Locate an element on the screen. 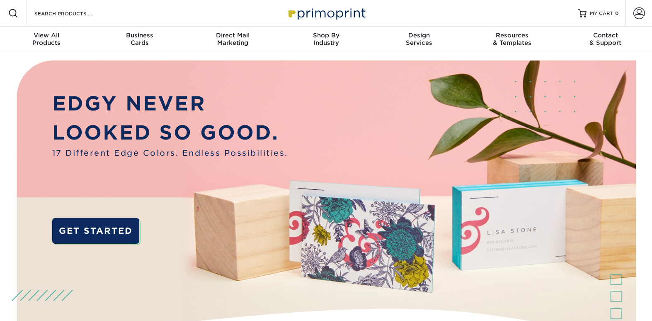  a: BusinessCards is located at coordinates (140, 40).